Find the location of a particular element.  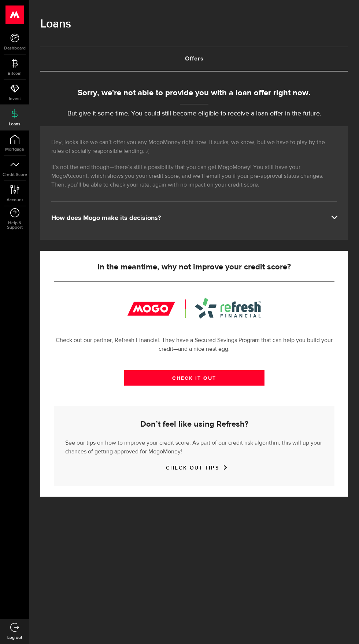

p: It’s not the end though—there’s still a possibility that you can get MogoMoney! You still have yo... is located at coordinates (195, 177).